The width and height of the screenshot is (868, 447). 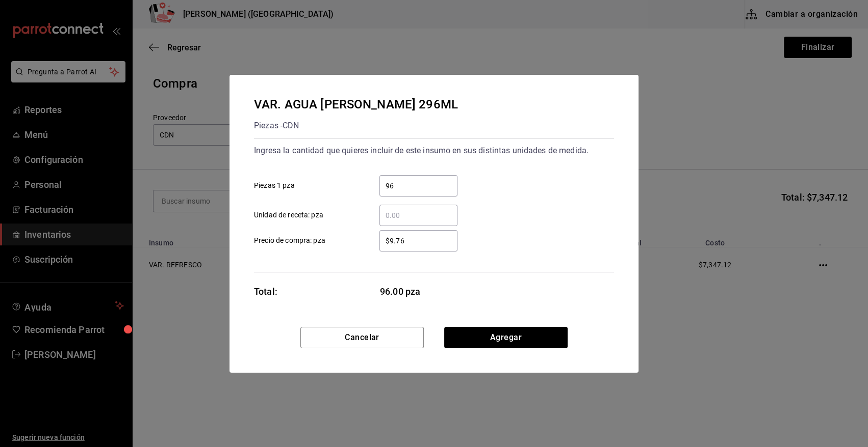 What do you see at coordinates (288, 215) in the screenshot?
I see `span: Unidad de receta: pza` at bounding box center [288, 215].